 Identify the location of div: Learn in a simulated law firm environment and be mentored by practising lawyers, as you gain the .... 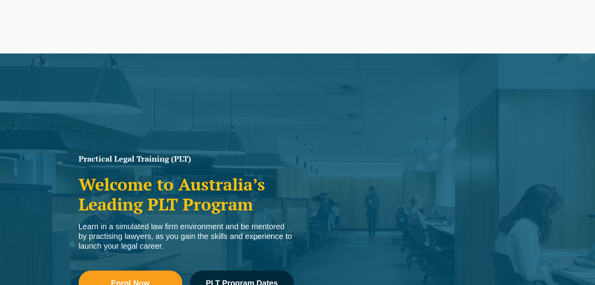
(186, 237).